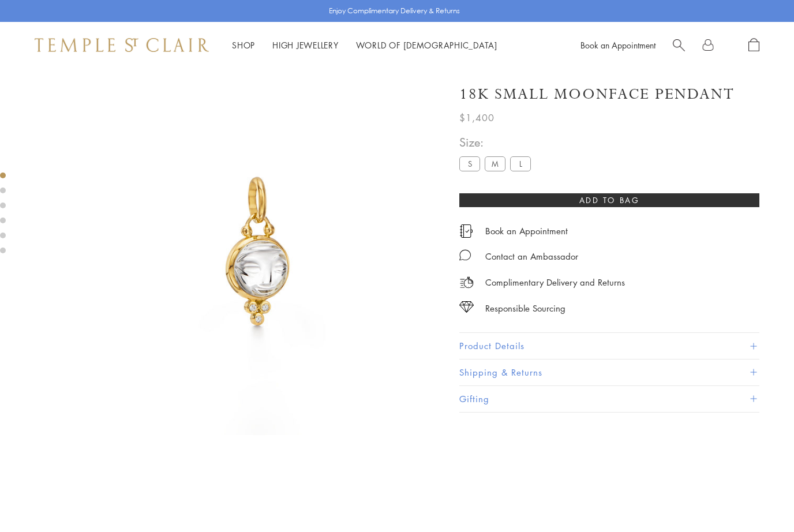  Describe the element at coordinates (394, 11) in the screenshot. I see `p: Enjoy Complimentary Delivery & Returns` at that location.